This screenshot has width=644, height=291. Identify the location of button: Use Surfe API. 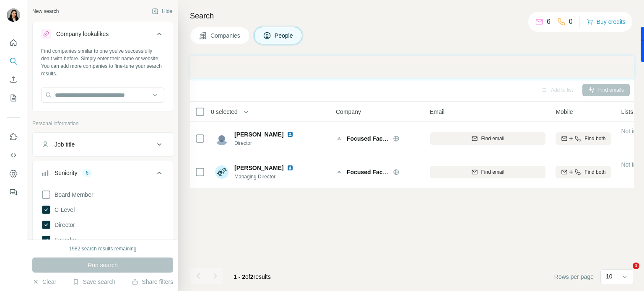
(13, 156).